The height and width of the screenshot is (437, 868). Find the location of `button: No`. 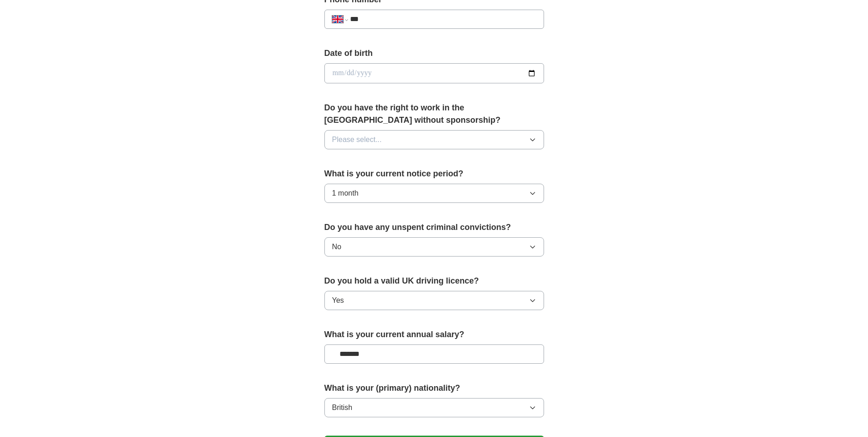

button: No is located at coordinates (434, 247).